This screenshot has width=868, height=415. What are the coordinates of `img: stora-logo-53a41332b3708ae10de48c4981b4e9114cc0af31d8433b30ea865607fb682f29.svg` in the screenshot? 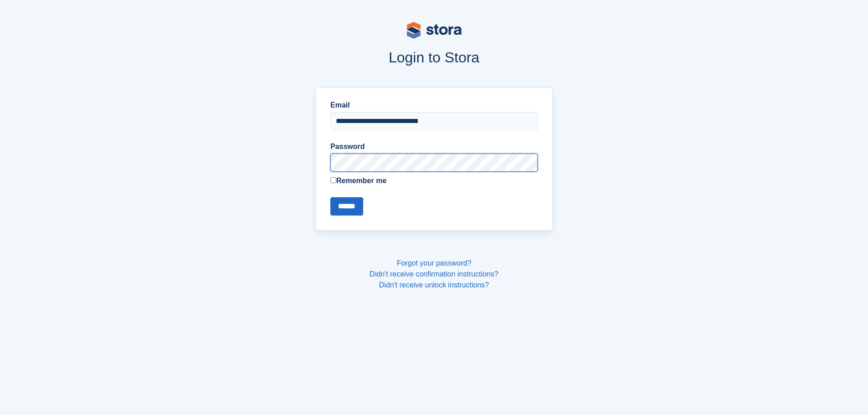 It's located at (434, 30).